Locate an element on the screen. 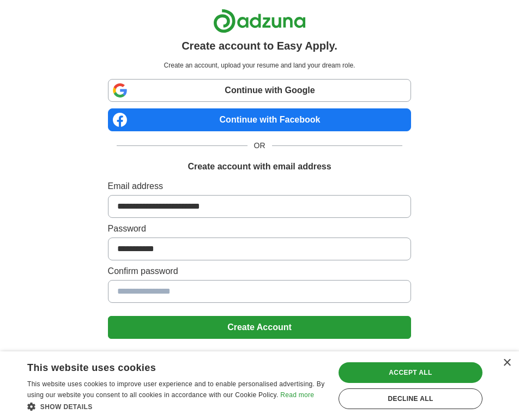  span: Show details is located at coordinates (67, 407).